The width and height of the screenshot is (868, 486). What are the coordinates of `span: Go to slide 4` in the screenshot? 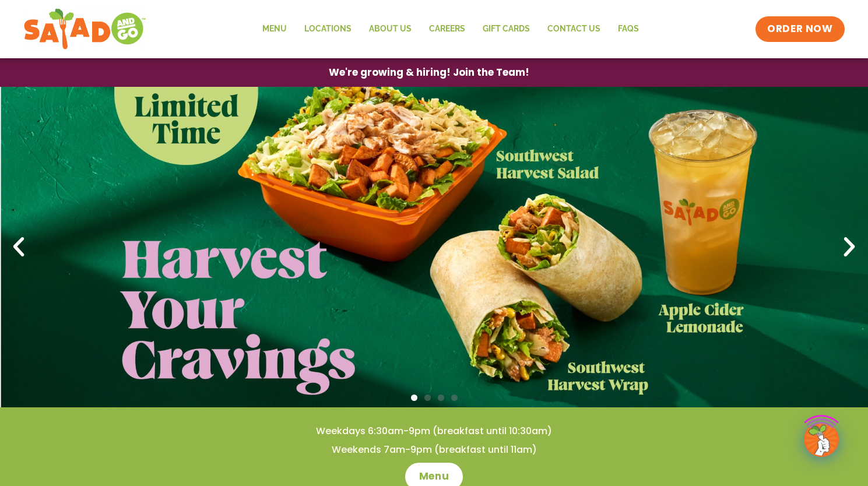 It's located at (454, 398).